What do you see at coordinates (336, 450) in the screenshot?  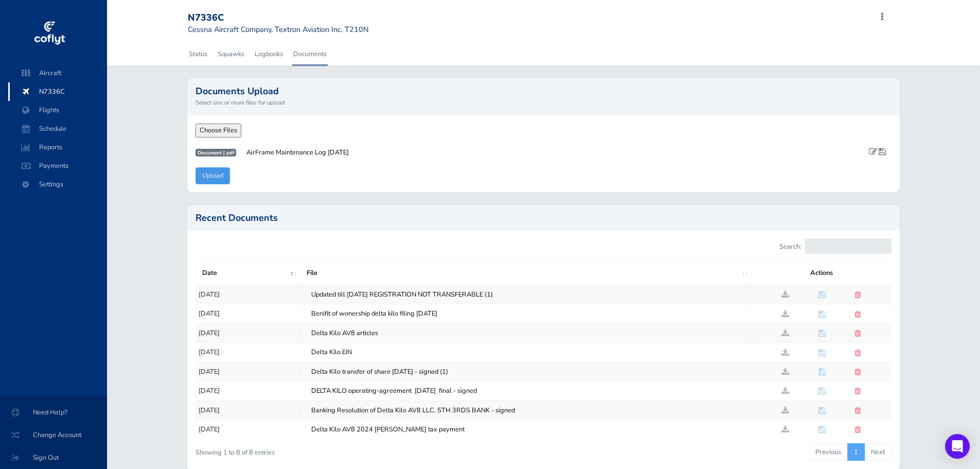 I see `div: Showing 1 to 8 of 8 entries` at bounding box center [336, 450].